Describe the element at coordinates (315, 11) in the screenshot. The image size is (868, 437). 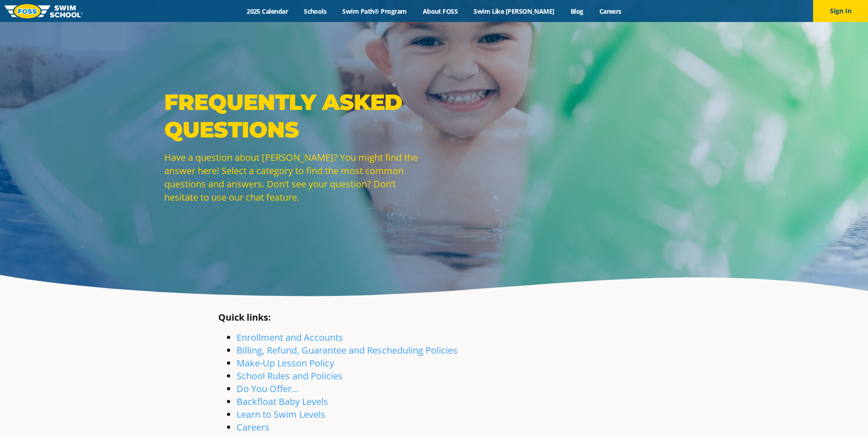
I see `a: Schools` at that location.